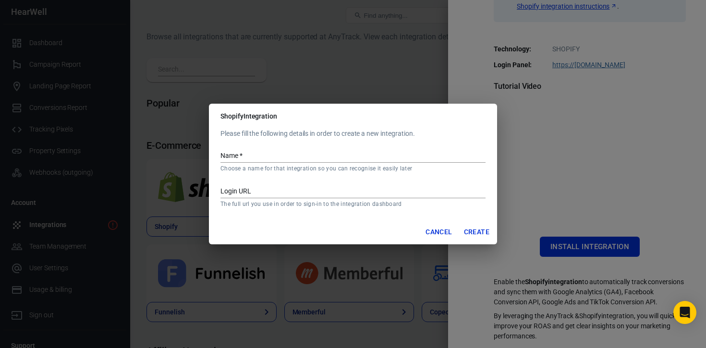  Describe the element at coordinates (477, 232) in the screenshot. I see `button: Create` at that location.